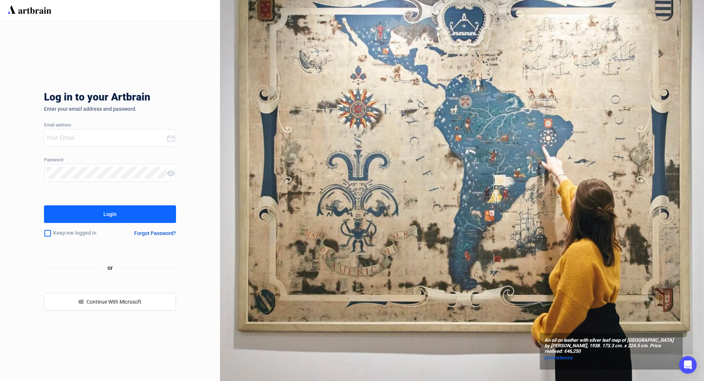 This screenshot has width=704, height=381. What do you see at coordinates (110, 214) in the screenshot?
I see `div: Login` at bounding box center [110, 214].